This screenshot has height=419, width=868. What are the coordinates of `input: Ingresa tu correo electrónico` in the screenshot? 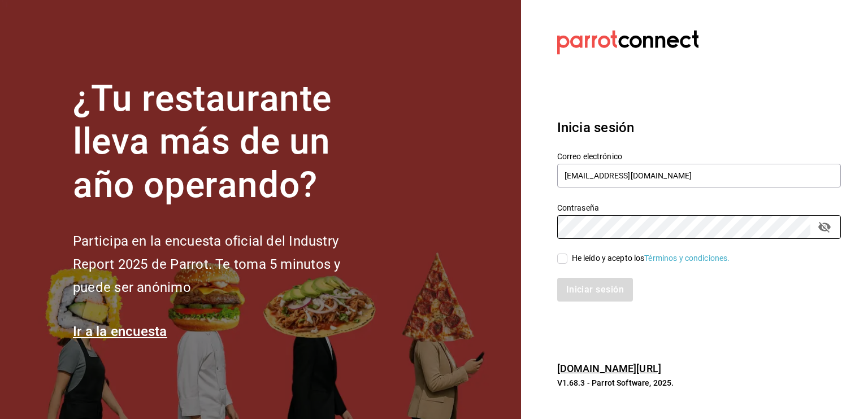 It's located at (699, 175).